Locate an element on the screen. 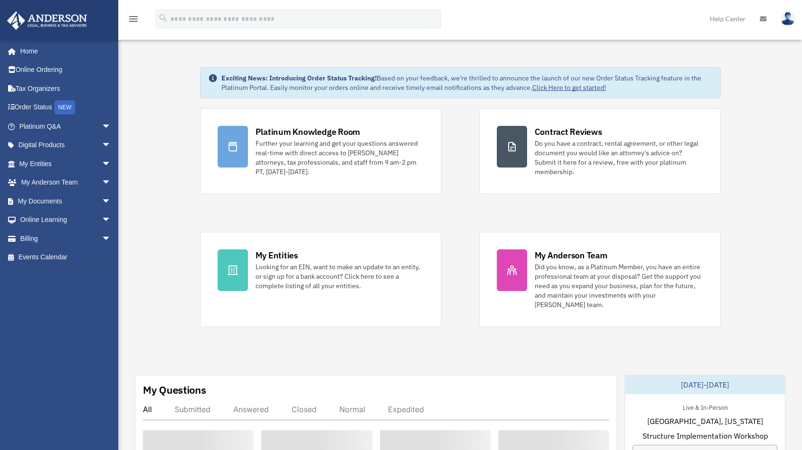 The height and width of the screenshot is (450, 802). i: search is located at coordinates (163, 18).